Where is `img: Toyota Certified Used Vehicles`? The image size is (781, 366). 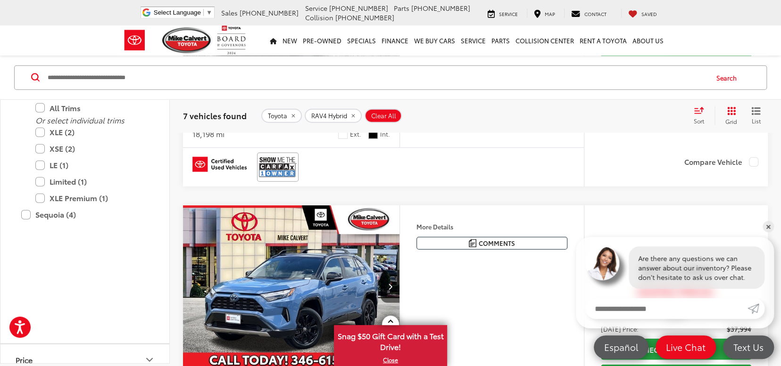
img: Toyota Certified Used Vehicles is located at coordinates (219, 164).